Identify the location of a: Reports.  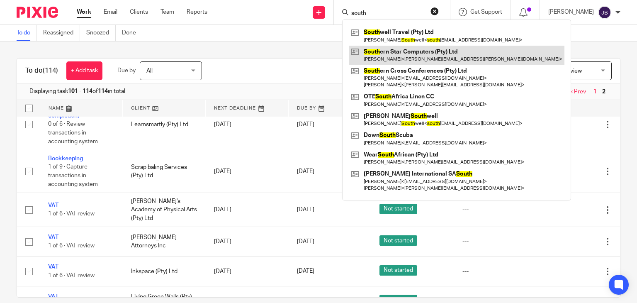
(197, 12).